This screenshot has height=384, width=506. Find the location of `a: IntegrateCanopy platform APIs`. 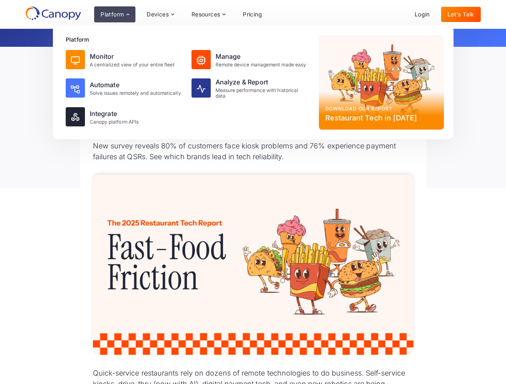

a: IntegrateCanopy platform APIs is located at coordinates (125, 117).